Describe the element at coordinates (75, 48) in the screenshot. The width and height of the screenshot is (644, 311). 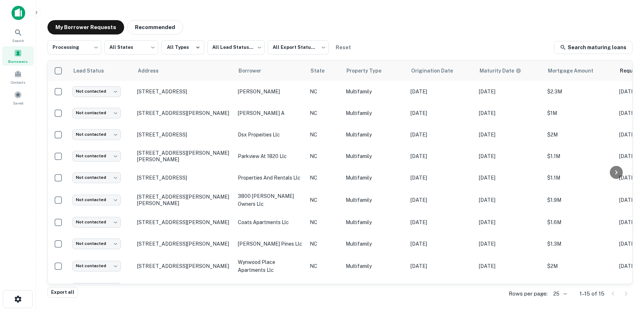
I see `div: Processing` at that location.